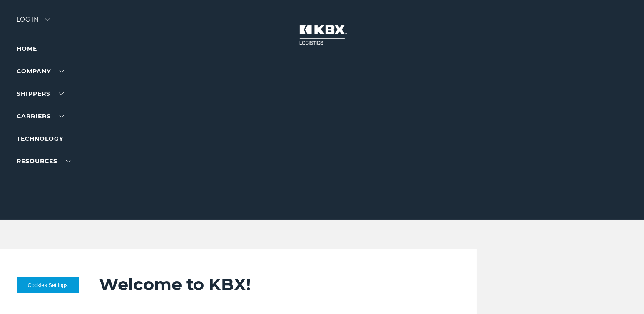 Image resolution: width=644 pixels, height=314 pixels. What do you see at coordinates (47, 19) in the screenshot?
I see `img: arrow` at bounding box center [47, 19].